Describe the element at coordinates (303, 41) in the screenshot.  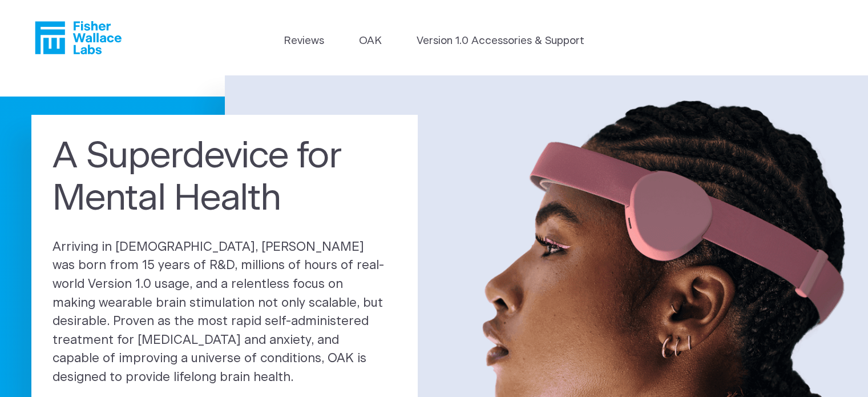
I see `a: Reviews` at that location.